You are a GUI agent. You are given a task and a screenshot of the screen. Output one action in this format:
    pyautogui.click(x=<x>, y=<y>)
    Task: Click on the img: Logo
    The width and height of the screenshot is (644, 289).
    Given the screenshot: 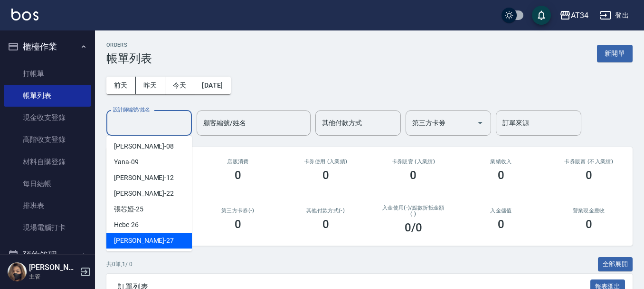 What is the action you would take?
    pyautogui.click(x=25, y=14)
    